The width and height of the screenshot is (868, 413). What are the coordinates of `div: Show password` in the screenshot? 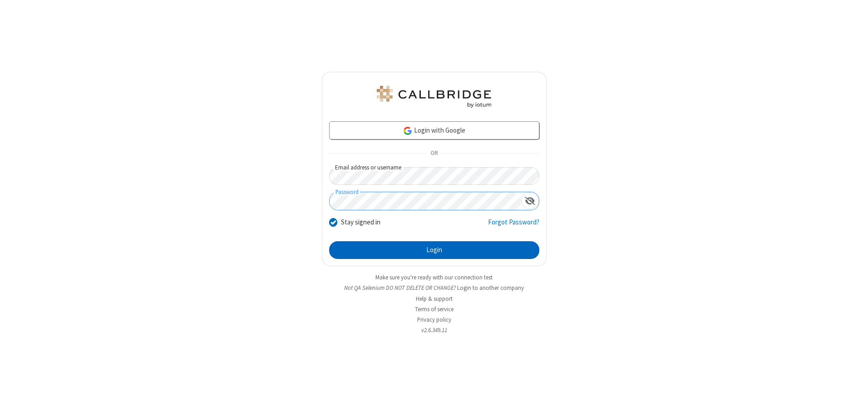 It's located at (530, 201).